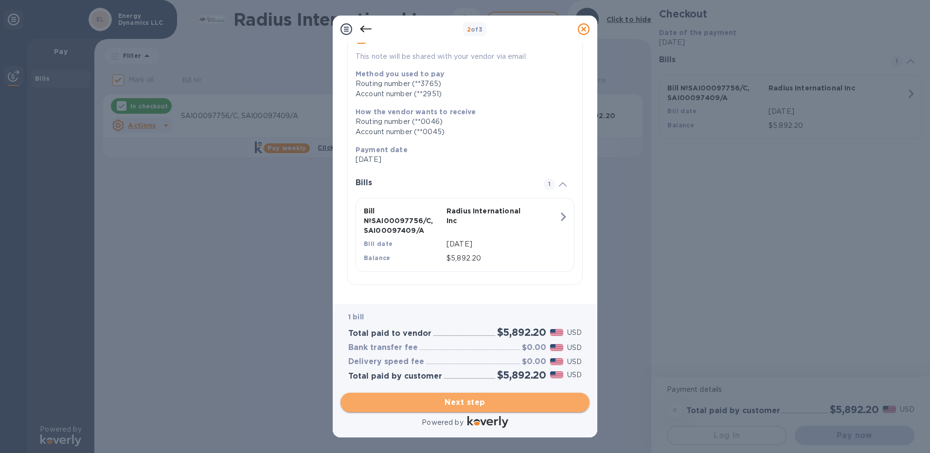 This screenshot has height=453, width=930. What do you see at coordinates (395, 377) in the screenshot?
I see `h3: Total paid by customer` at bounding box center [395, 377].